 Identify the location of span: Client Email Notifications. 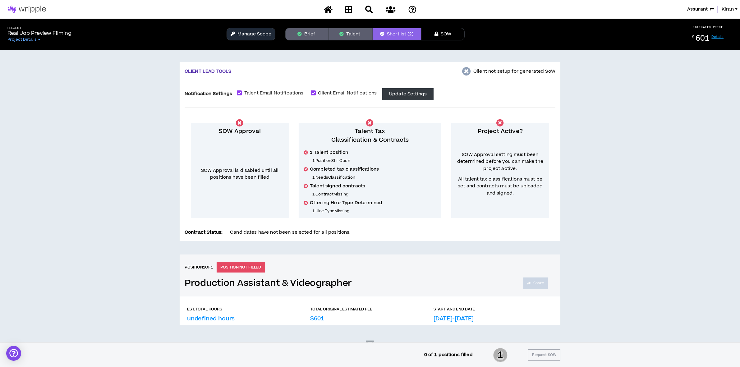
(347, 93).